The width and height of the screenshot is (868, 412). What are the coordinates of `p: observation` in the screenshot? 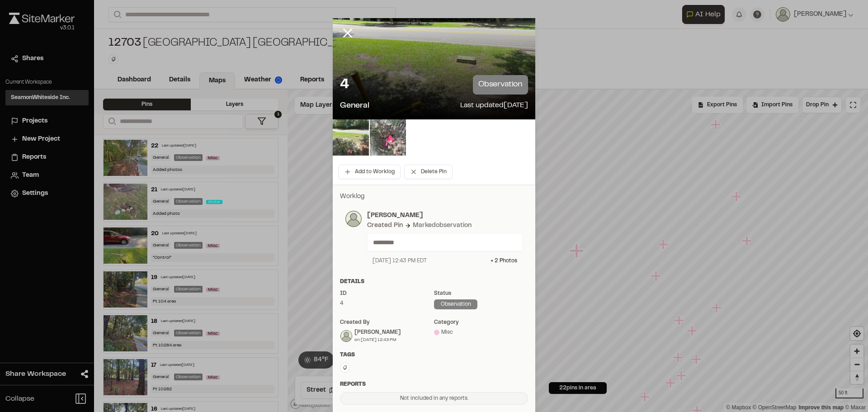 It's located at (501, 84).